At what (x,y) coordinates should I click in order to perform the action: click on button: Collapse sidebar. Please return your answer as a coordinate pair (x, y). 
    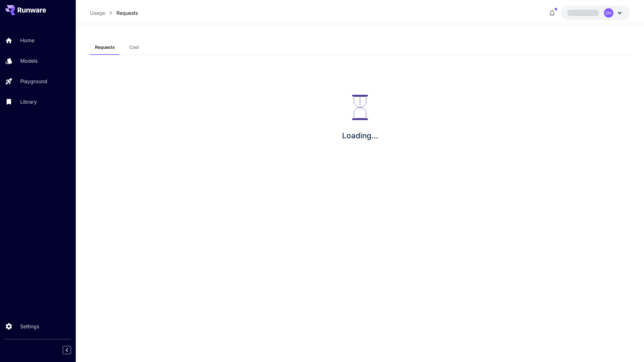
    Looking at the image, I should click on (67, 350).